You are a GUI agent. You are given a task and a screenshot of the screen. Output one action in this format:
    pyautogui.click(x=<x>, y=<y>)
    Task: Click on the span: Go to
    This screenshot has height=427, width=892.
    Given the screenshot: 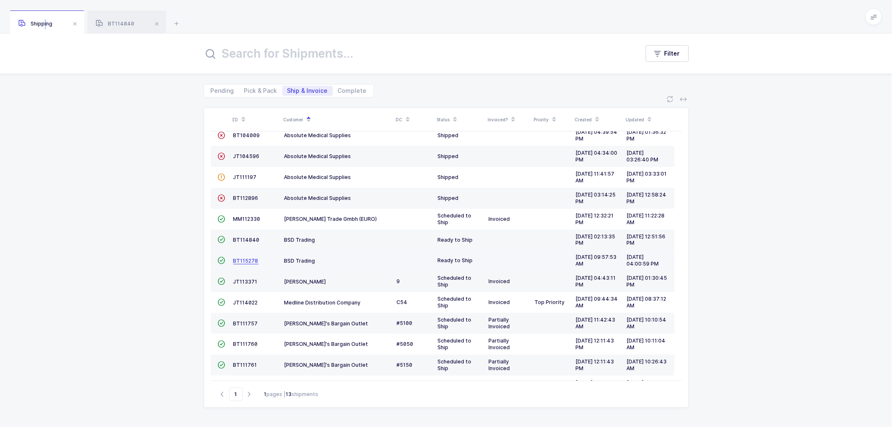 What is the action you would take?
    pyautogui.click(x=236, y=394)
    